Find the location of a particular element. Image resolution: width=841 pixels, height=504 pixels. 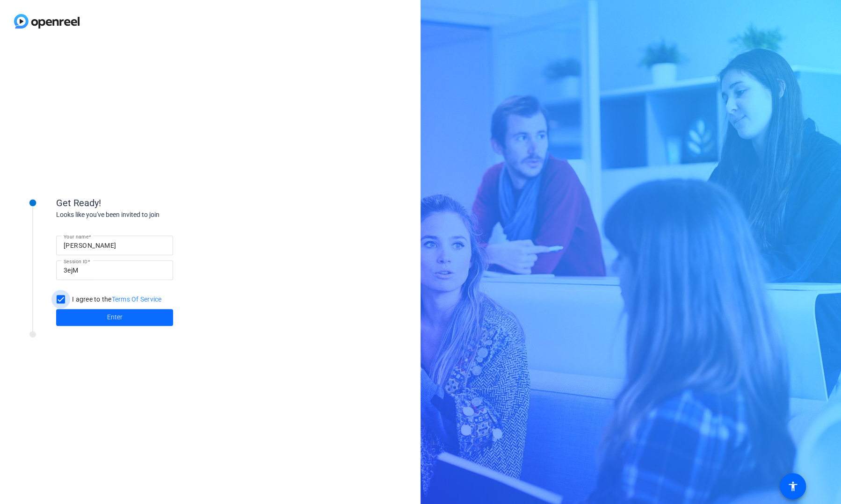

mat-label: Your name is located at coordinates (76, 237).